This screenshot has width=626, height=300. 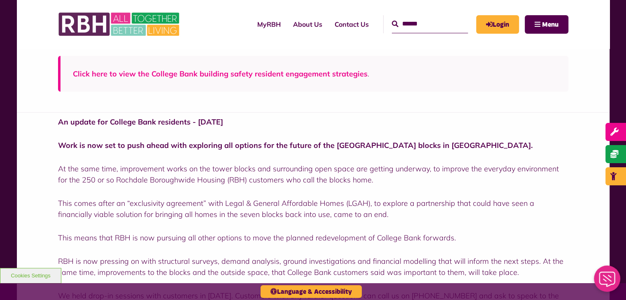 I want to click on p: RBH is now pressing on with structural surveys, demand analysis, ground investigations and financ..., so click(x=313, y=267).